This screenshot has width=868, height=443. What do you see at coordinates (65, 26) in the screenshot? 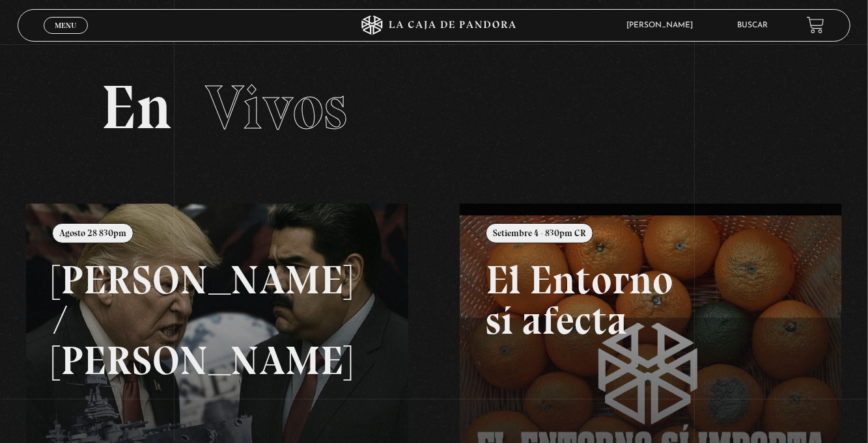
I see `span: Menu` at bounding box center [65, 26].